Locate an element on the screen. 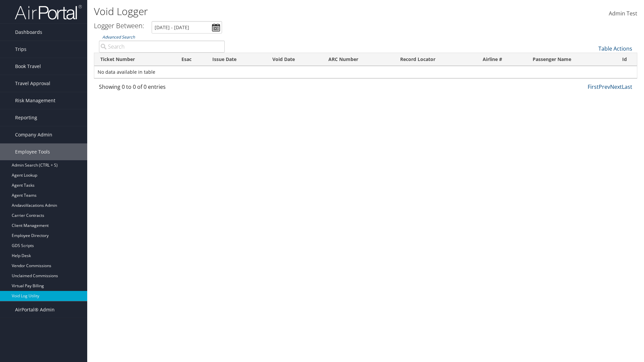 The image size is (644, 362). a: Table Actions is located at coordinates (615, 49).